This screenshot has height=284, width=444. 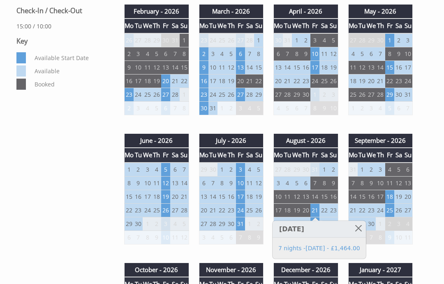 What do you see at coordinates (380, 12) in the screenshot?
I see `th: May - 2026` at bounding box center [380, 12].